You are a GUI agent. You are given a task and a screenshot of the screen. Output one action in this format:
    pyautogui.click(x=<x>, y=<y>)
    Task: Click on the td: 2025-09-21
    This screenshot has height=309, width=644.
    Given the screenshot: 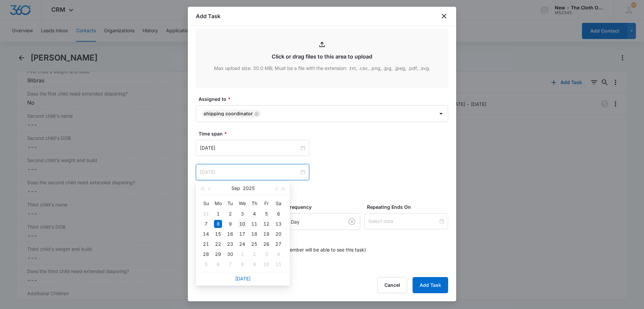 What is the action you would take?
    pyautogui.click(x=206, y=244)
    